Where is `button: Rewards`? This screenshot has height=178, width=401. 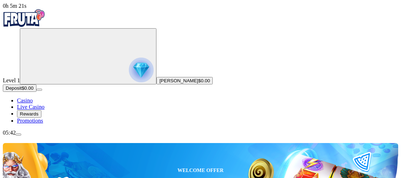 button: Rewards is located at coordinates (29, 114).